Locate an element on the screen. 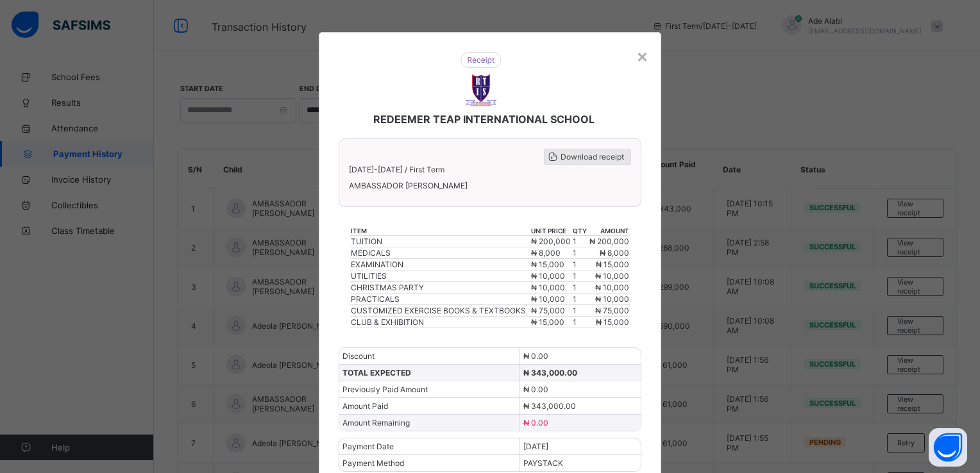 The image size is (980, 473). th: unit price is located at coordinates (551, 230).